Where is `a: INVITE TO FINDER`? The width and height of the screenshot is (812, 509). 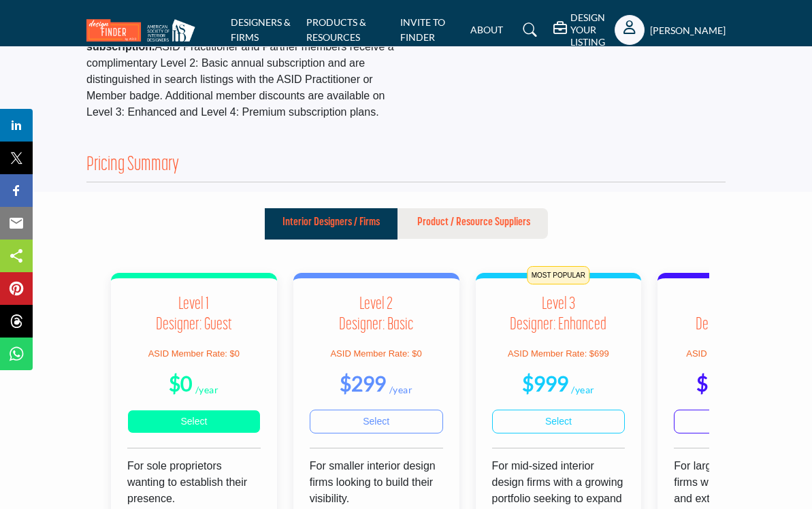
a: INVITE TO FINDER is located at coordinates (423, 29).